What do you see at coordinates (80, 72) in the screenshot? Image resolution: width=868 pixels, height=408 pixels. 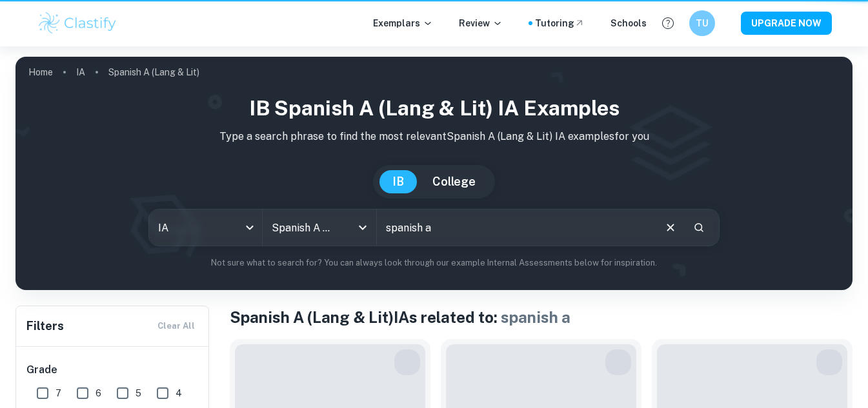 I see `a: IA` at bounding box center [80, 72].